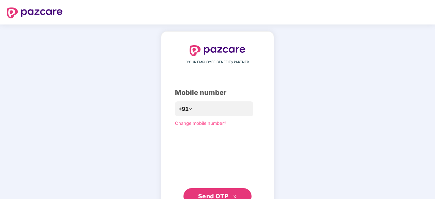 The height and width of the screenshot is (199, 435). Describe the element at coordinates (217, 62) in the screenshot. I see `span: YOUR EMPLOYEE BENEFITS PARTNER` at that location.